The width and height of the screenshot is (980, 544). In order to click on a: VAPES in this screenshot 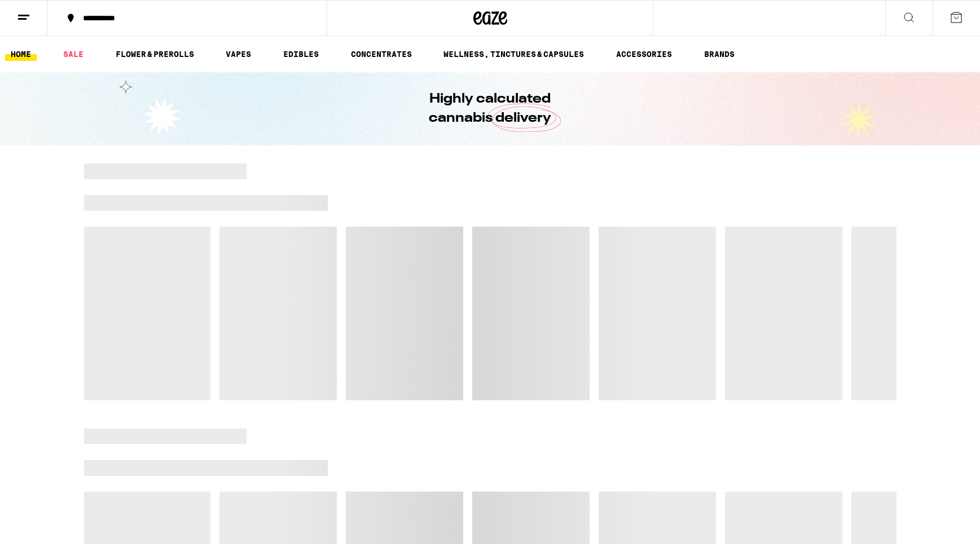, I will do `click(238, 54)`.